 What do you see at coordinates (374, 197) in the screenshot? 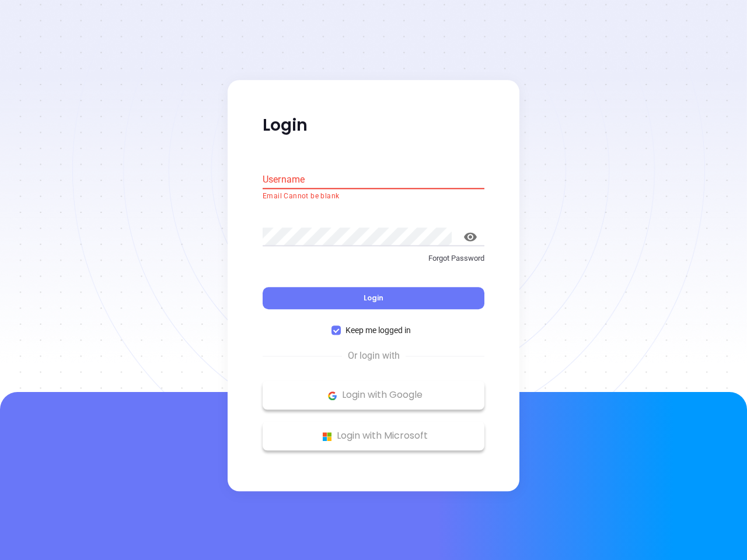
I see `p: Email Cannot be blank` at bounding box center [374, 197].